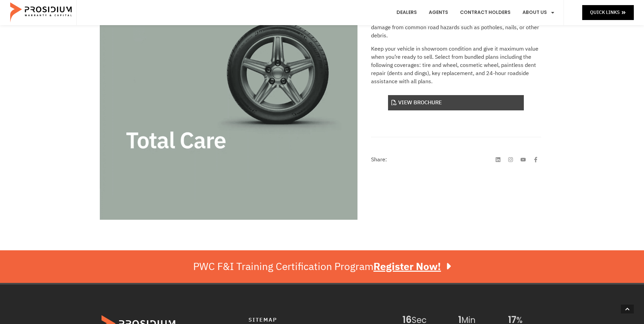  Describe the element at coordinates (456, 103) in the screenshot. I see `a: View Brochure` at that location.